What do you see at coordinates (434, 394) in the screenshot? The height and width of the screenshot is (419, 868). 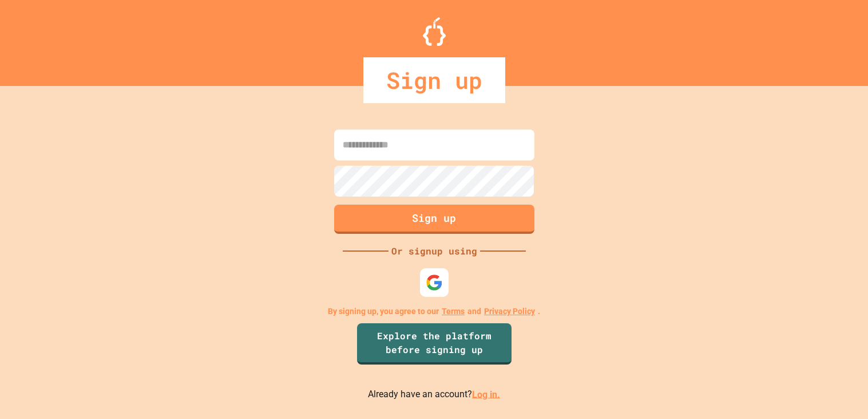 I see `p: Already have an account?` at bounding box center [434, 394].